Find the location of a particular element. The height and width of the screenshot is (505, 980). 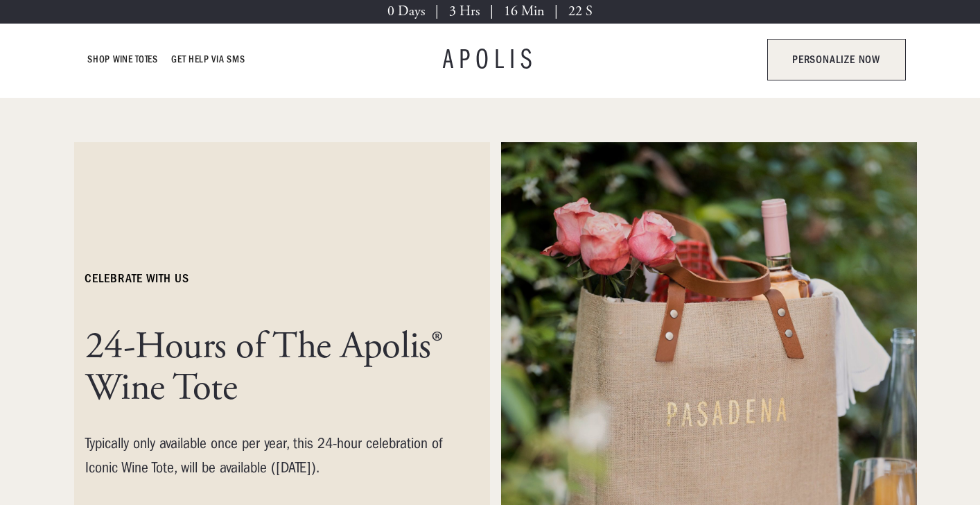

h1: APOLIS is located at coordinates (490, 60).